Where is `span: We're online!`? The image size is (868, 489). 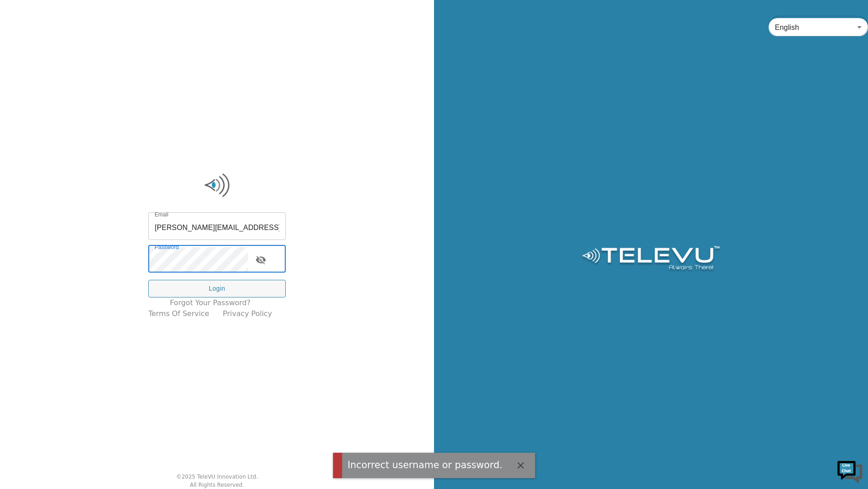 span: We're online! is located at coordinates (89, 160).